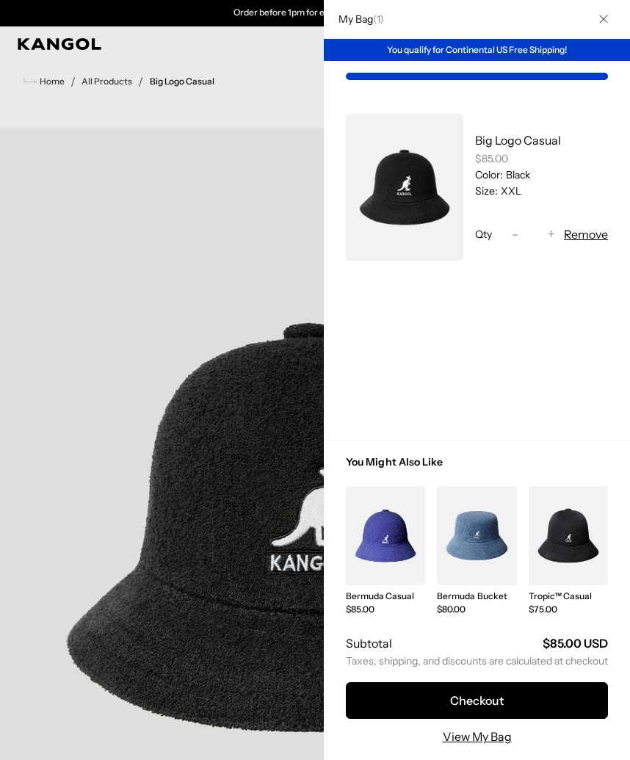  Describe the element at coordinates (369, 644) in the screenshot. I see `h2: Subtotal` at that location.